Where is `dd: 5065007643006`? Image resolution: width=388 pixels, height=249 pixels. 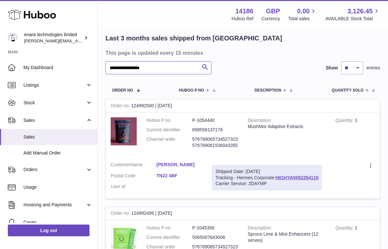 dd: 5065007643006 is located at coordinates (215, 237).